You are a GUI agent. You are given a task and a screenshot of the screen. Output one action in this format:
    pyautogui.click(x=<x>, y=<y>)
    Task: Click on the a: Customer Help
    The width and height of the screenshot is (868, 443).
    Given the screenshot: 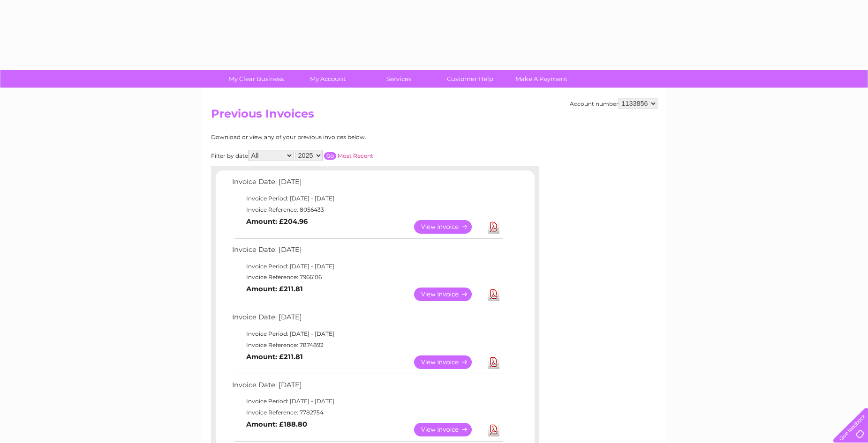 What is the action you would take?
    pyautogui.click(x=470, y=79)
    